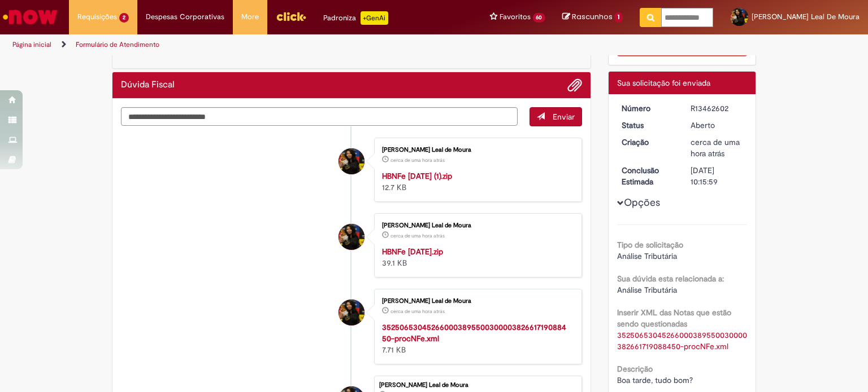  Describe the element at coordinates (476, 338) in the screenshot. I see `div: 7.71 KB` at that location.